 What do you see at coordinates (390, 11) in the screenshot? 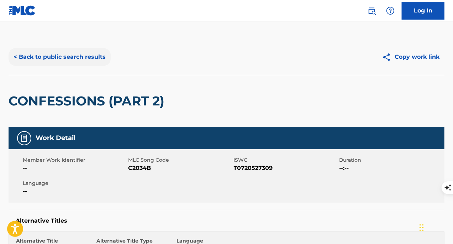
I see `img: help` at bounding box center [390, 11].